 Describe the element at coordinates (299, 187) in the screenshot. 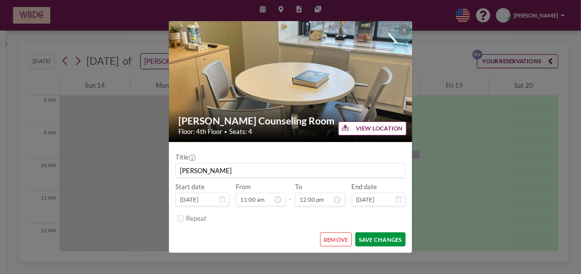

I see `label: To` at that location.